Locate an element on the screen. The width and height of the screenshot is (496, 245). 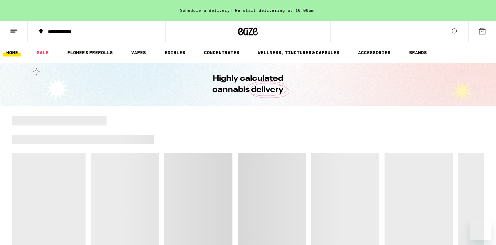
a: CONCENTRATES is located at coordinates (222, 53).